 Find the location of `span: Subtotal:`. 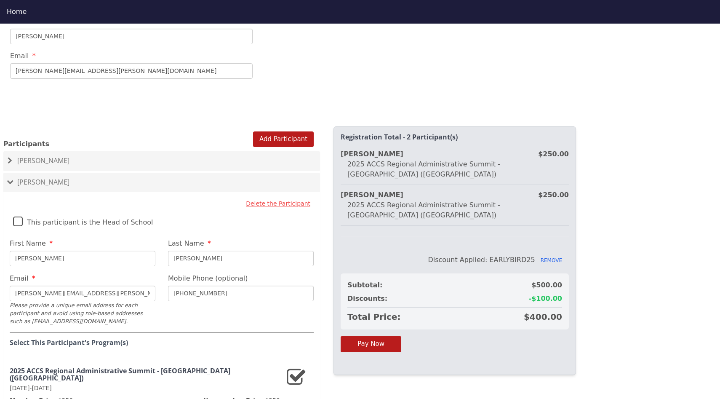

span: Subtotal: is located at coordinates (365, 285).